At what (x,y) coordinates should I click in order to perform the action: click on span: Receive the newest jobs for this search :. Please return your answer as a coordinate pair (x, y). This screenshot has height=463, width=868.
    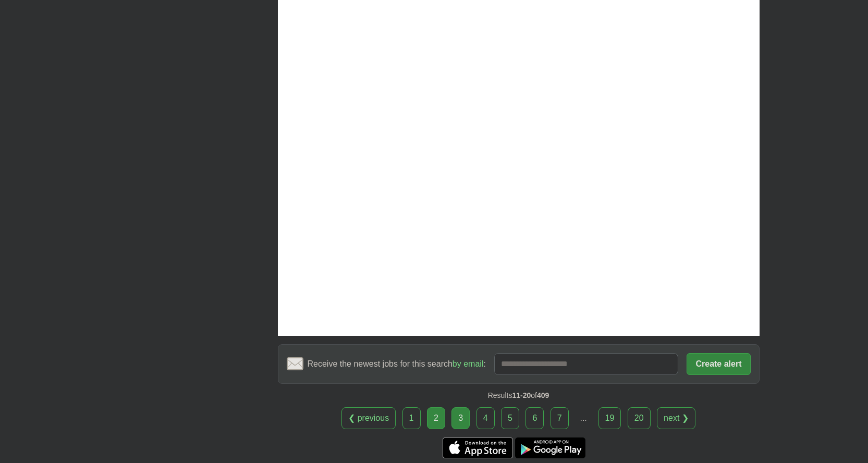
    Looking at the image, I should click on (396, 364).